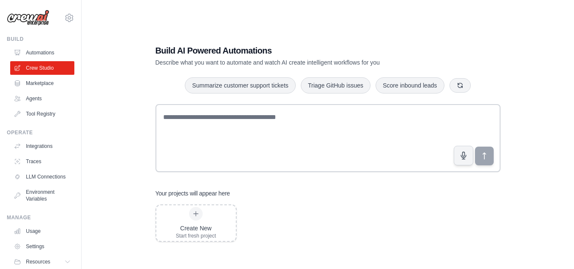  What do you see at coordinates (42, 83) in the screenshot?
I see `a: Marketplace` at bounding box center [42, 83].